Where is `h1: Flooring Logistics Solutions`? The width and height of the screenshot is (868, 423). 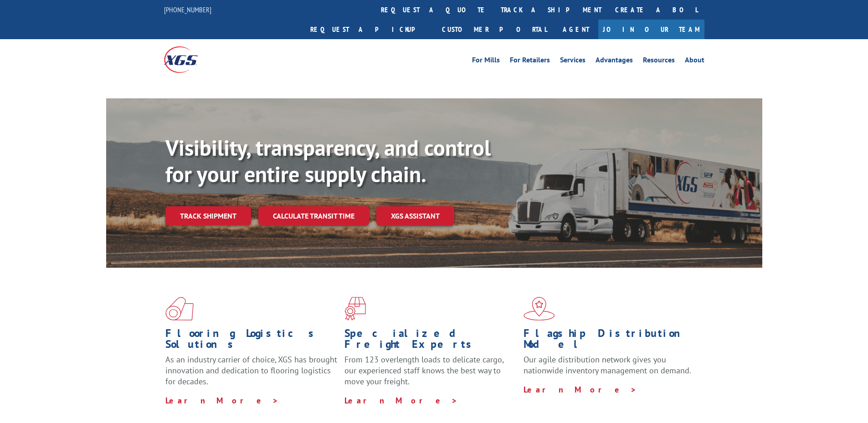 h1: Flooring Logistics Solutions is located at coordinates (252, 341).